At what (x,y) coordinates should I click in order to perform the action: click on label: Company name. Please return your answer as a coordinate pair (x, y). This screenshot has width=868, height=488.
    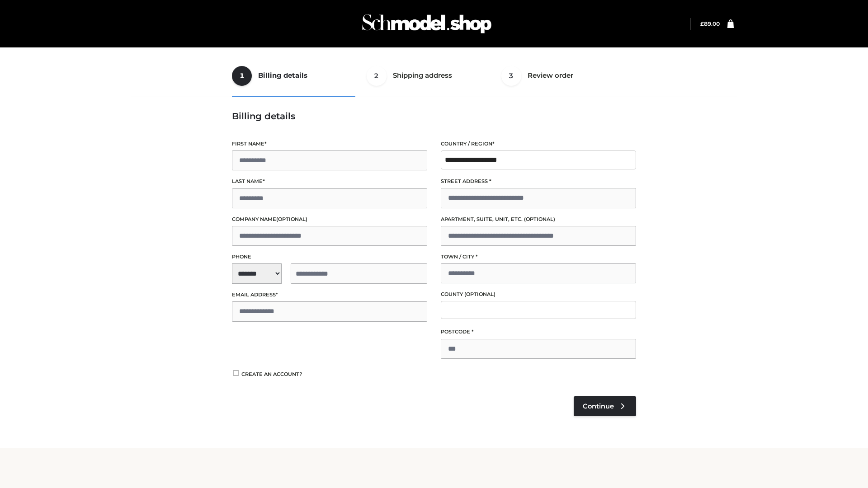
    Looking at the image, I should click on (330, 219).